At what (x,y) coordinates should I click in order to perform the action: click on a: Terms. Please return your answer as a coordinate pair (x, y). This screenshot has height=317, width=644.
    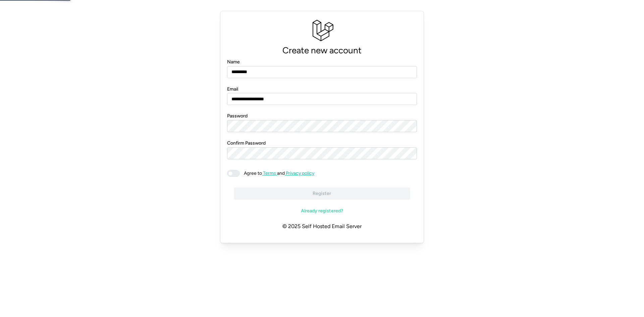
    Looking at the image, I should click on (269, 173).